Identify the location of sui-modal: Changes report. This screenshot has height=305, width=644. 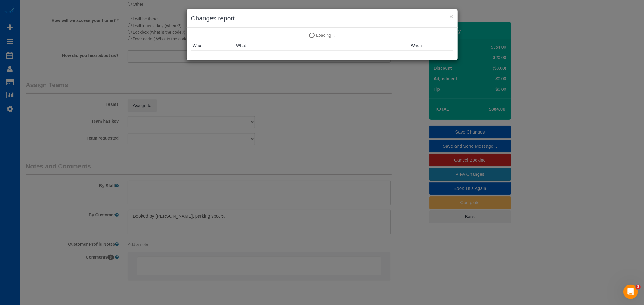
(322, 35).